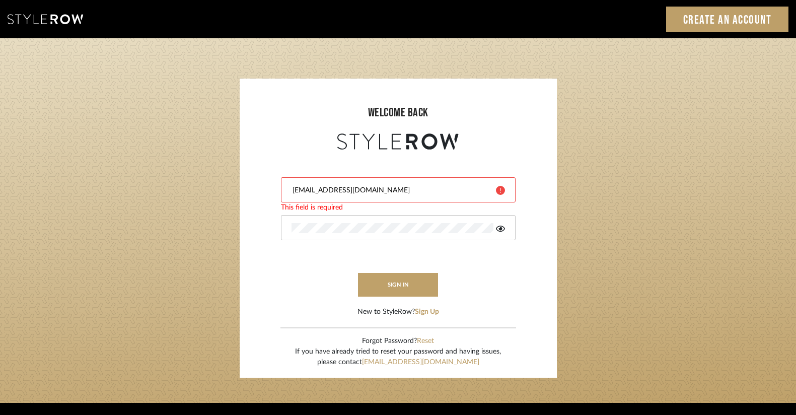  I want to click on input: Email Address, so click(390, 190).